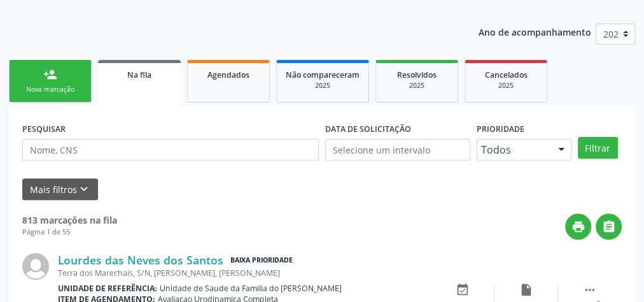  What do you see at coordinates (60, 189) in the screenshot?
I see `button: Mais filtroskeyboard_arrow_down` at bounding box center [60, 189].